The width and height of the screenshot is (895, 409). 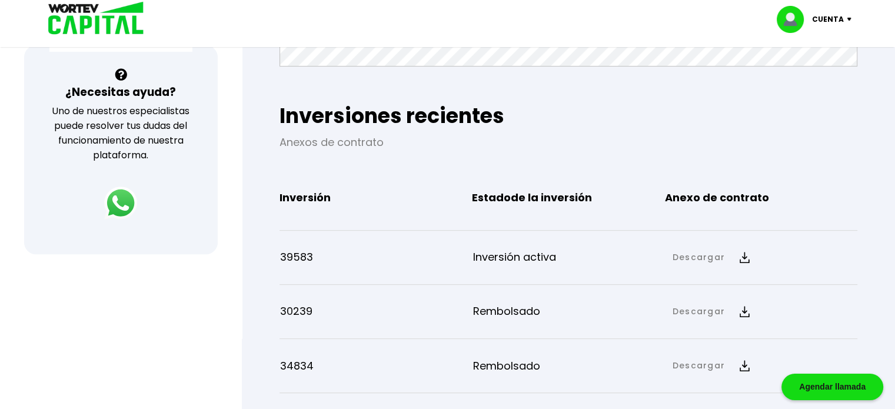 I want to click on p: 34834, so click(x=376, y=366).